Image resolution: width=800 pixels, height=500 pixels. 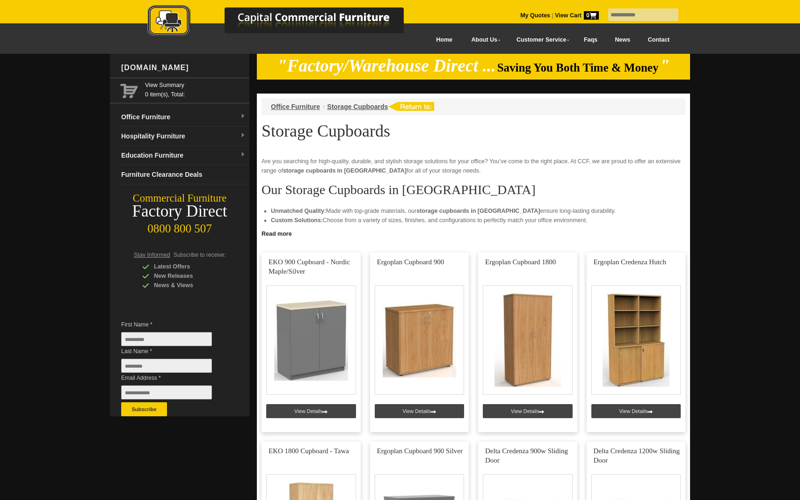 What do you see at coordinates (411, 106) in the screenshot?
I see `img: return to` at bounding box center [411, 106].